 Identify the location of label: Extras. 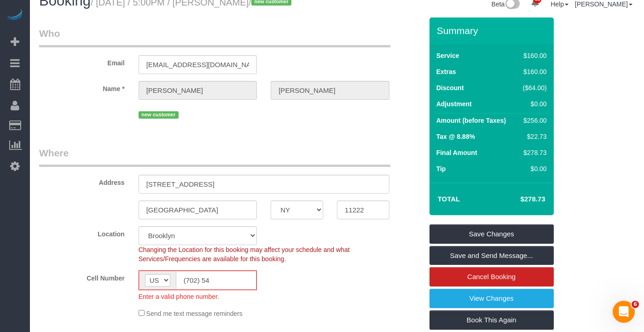
(446, 72).